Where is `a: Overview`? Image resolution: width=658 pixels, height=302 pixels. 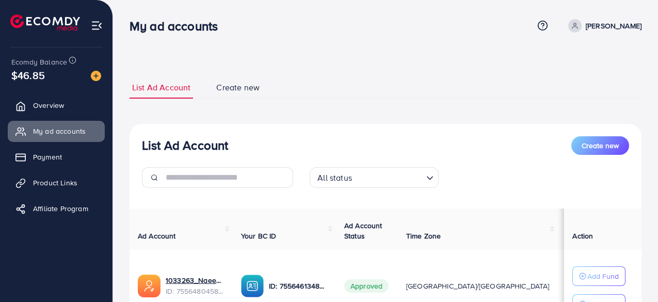
a: Overview is located at coordinates (56, 105).